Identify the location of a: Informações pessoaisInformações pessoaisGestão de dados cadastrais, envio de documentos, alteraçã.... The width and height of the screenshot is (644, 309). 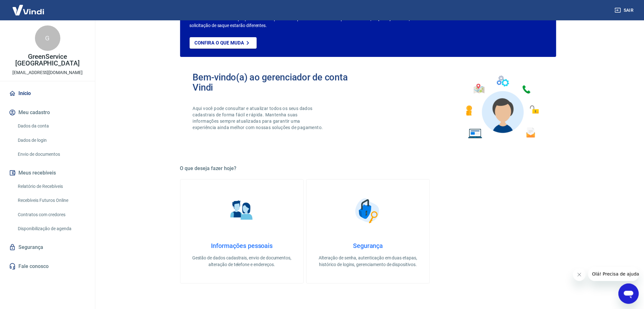
(242, 231).